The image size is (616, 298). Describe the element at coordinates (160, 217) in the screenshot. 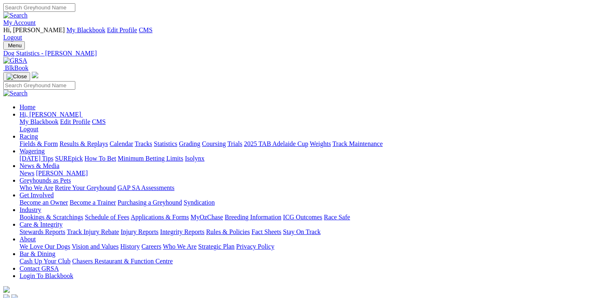

I see `a: Applications & Forms` at that location.